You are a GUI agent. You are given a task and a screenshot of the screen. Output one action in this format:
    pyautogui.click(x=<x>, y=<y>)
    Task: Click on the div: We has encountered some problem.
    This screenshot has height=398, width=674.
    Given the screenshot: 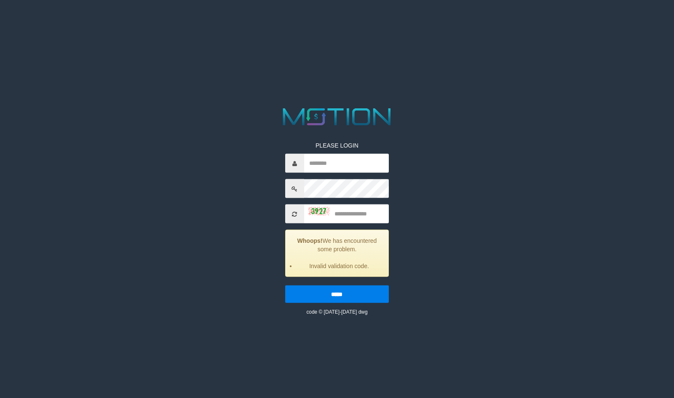 What is the action you would take?
    pyautogui.click(x=337, y=253)
    